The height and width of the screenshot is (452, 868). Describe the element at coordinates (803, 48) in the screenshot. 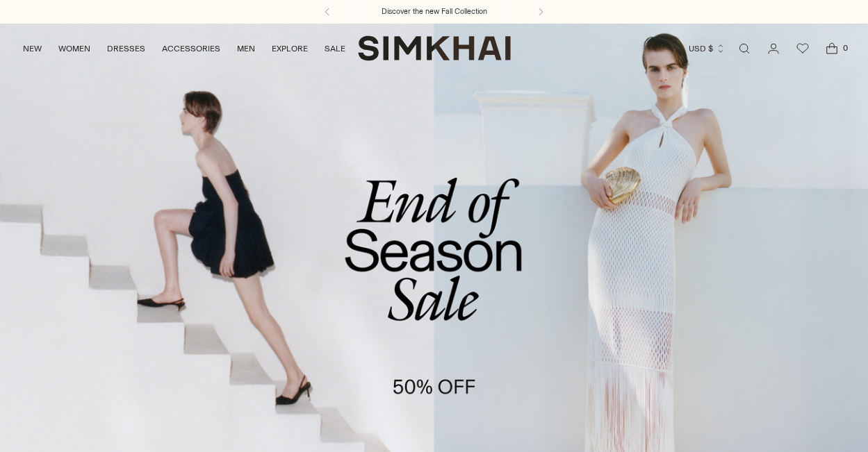

I see `a: Wishlist` at that location.